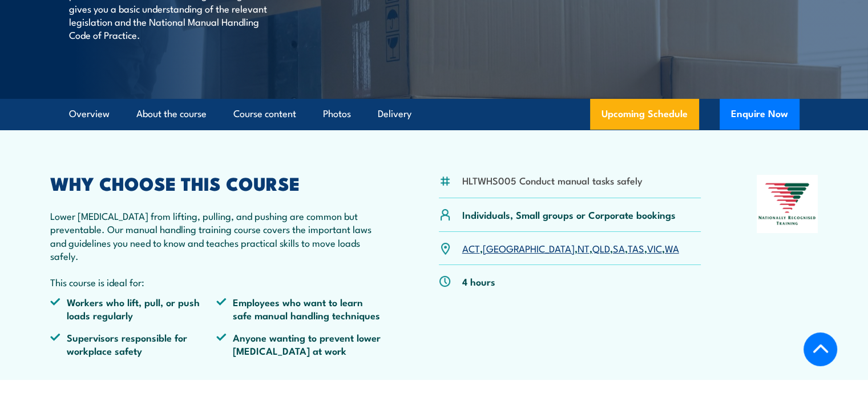 The height and width of the screenshot is (397, 868). I want to click on a: ACT, so click(471, 248).